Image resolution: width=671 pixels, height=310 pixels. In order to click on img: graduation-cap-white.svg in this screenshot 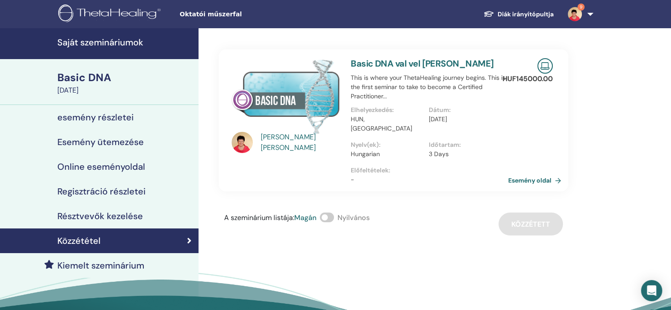, I will do `click(489, 14)`.